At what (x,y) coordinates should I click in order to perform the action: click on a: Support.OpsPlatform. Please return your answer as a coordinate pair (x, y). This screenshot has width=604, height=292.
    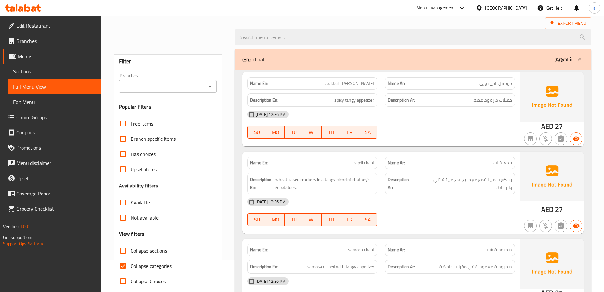
    Looking at the image, I should click on (23, 243).